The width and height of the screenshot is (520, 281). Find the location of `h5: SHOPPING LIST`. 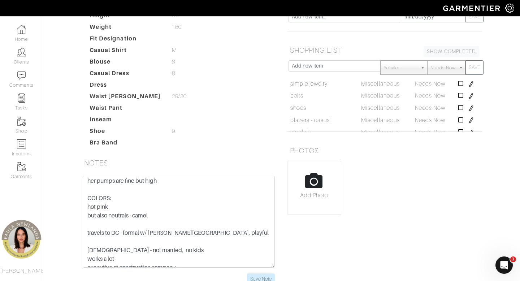

h5: SHOPPING LIST is located at coordinates (384, 50).